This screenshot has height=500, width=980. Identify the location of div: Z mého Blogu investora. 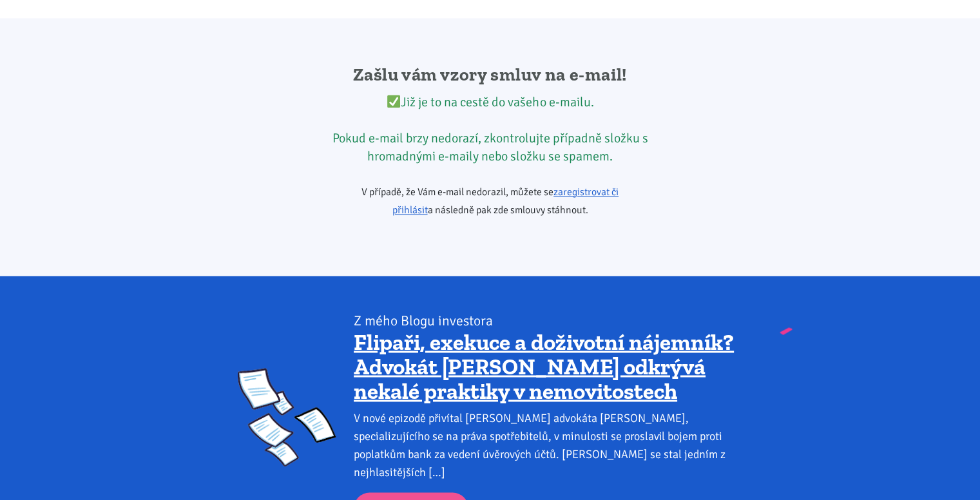
(548, 320).